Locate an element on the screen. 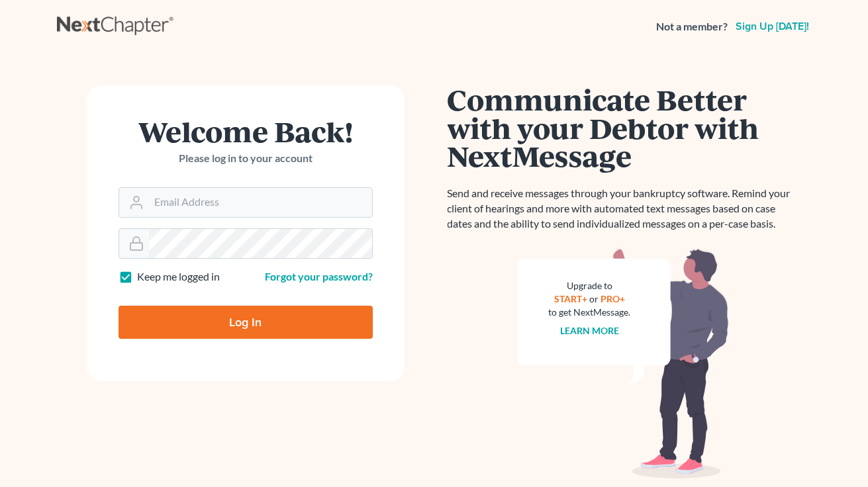 The image size is (868, 487). h1: Communicate Better with your Debtor with NextMessage is located at coordinates (624, 128).